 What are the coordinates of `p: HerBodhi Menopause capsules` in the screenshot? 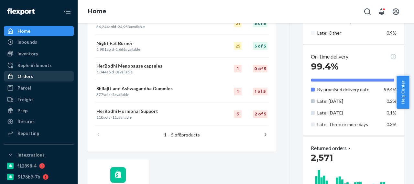 It's located at (149, 66).